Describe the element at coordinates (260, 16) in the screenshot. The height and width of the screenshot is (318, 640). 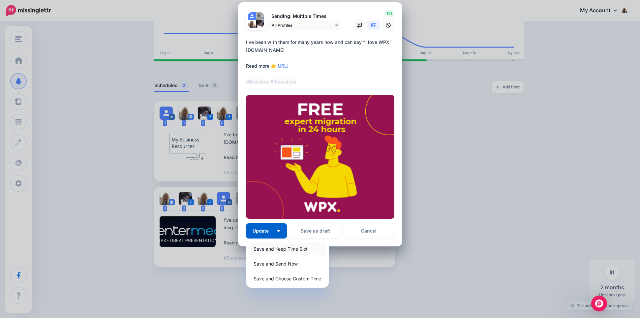
I see `img: FGcMp5rI-5765.jpg` at that location.